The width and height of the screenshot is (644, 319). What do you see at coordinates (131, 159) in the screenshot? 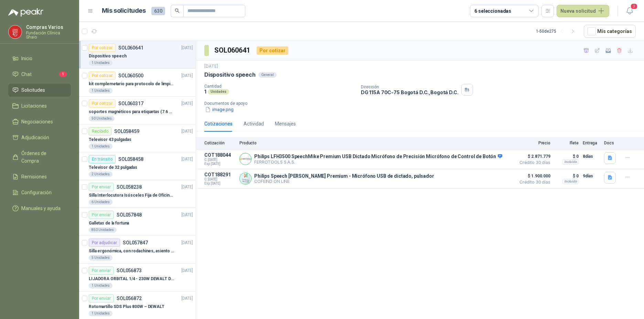
I see `p: SOL058458` at bounding box center [131, 159].